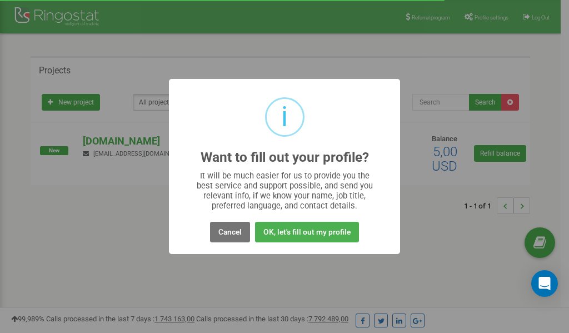  What do you see at coordinates (544, 283) in the screenshot?
I see `div: Open Intercom Messenger` at bounding box center [544, 283].